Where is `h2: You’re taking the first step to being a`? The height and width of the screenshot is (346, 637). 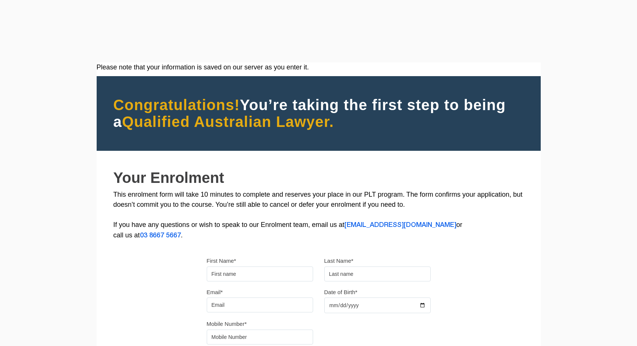 h2: You’re taking the first step to being a is located at coordinates (318, 113).